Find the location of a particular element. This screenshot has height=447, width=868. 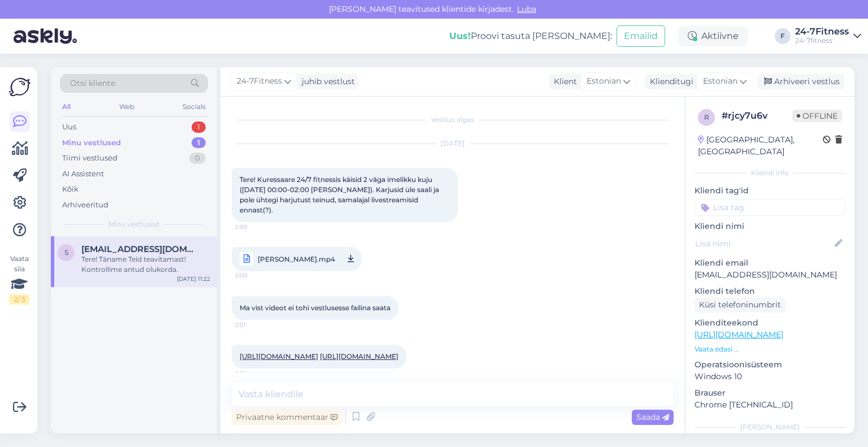

div: # rjcy7u6v is located at coordinates (756, 116).